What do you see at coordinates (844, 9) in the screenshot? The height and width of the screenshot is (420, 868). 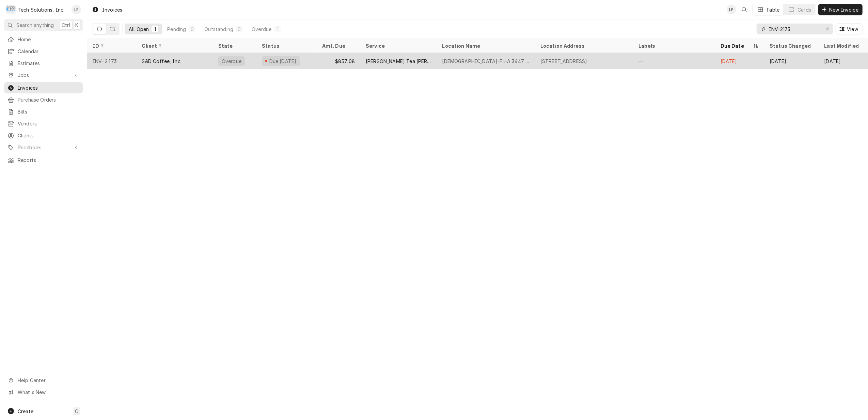 I see `span: New Invoice` at bounding box center [844, 9].